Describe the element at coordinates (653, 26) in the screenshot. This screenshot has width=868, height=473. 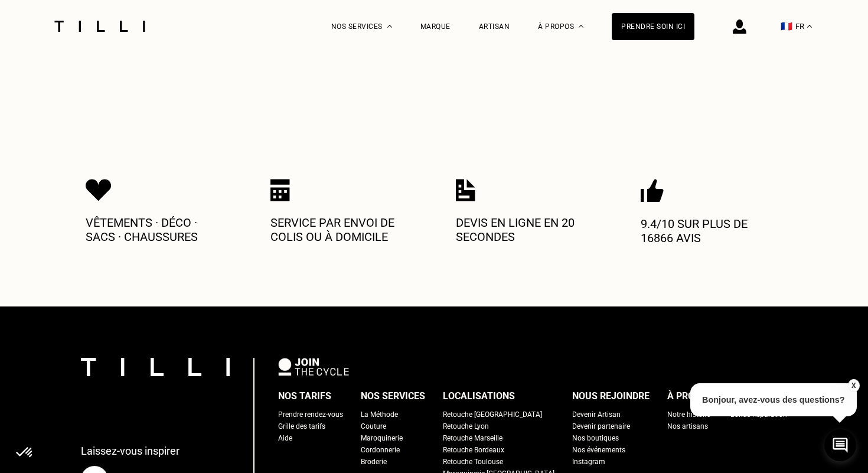
I see `div: Prendre soin ici` at that location.